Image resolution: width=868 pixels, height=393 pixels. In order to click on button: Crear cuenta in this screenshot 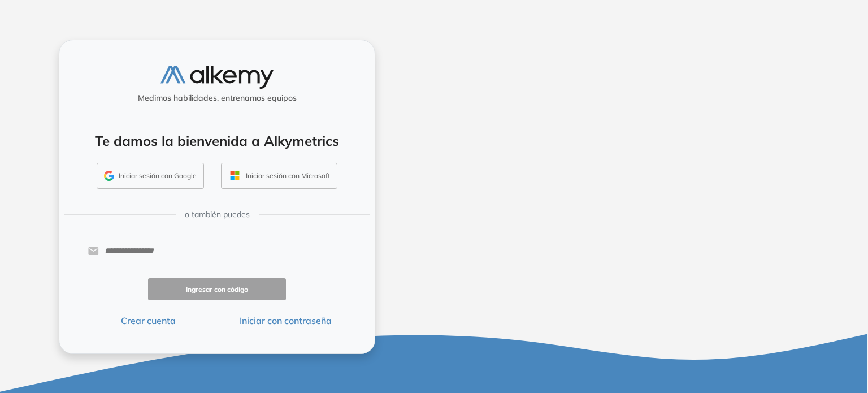, I will do `click(148, 321)`.